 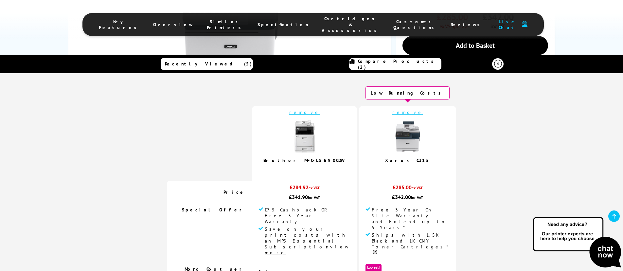 I want to click on span: Live Chat, so click(x=508, y=25).